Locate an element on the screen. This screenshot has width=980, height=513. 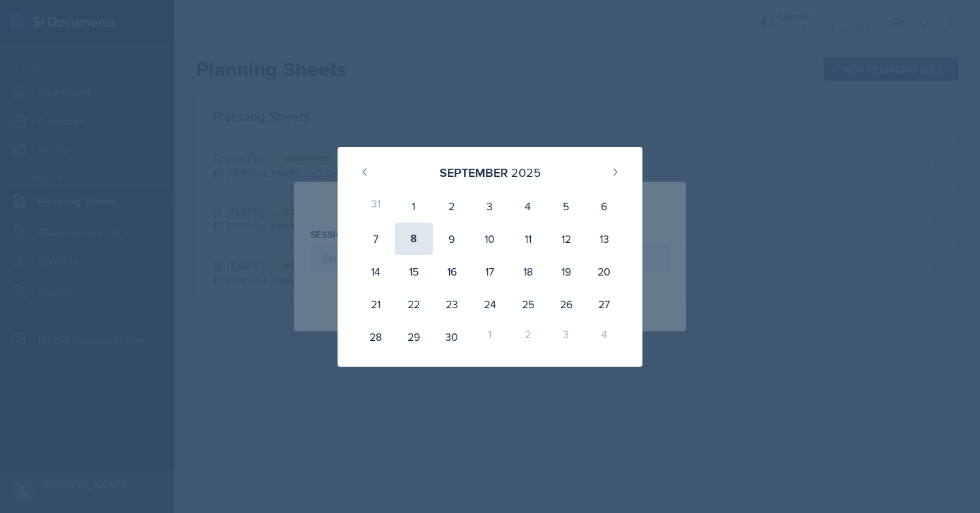
div: 7 is located at coordinates (376, 239).